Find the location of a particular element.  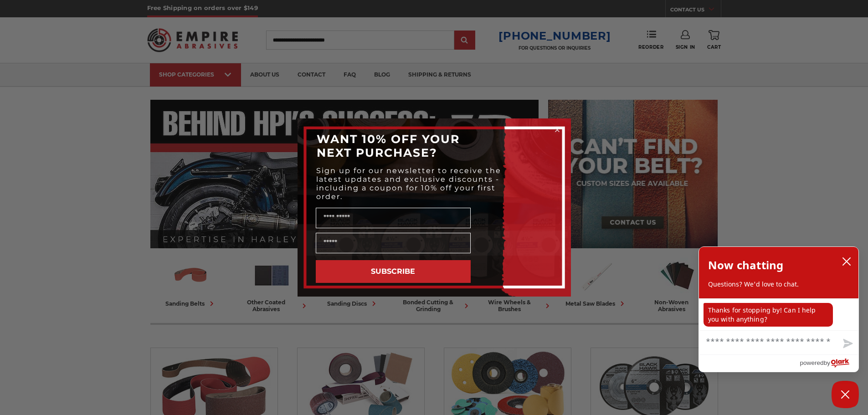

span: Sign up for our newsletter to receive the latest updates and exclusive discounts - including a co... is located at coordinates (408, 184).